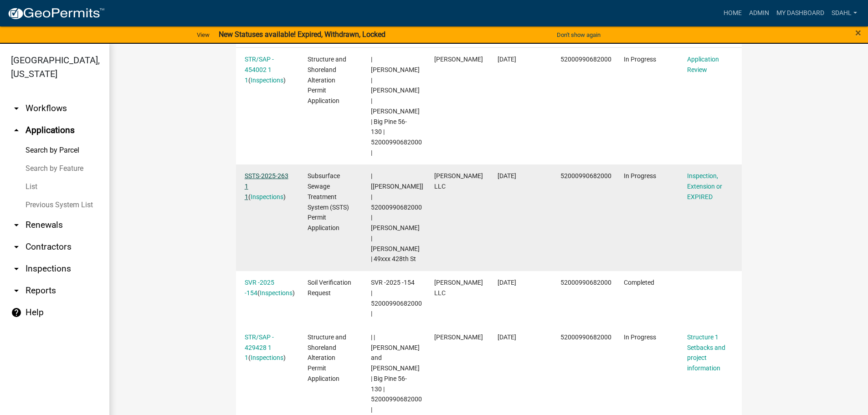 The image size is (868, 415). Describe the element at coordinates (16, 313) in the screenshot. I see `i: help` at that location.